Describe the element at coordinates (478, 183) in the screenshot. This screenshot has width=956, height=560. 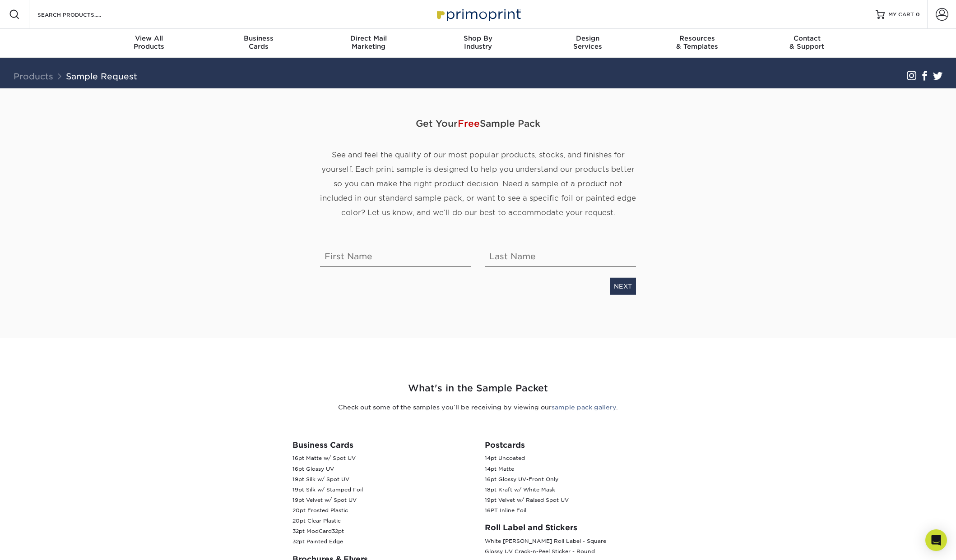
I see `span: See and feel the quality of our most popular products, stocks, and finishes for yourself. Each pr...` at that location.